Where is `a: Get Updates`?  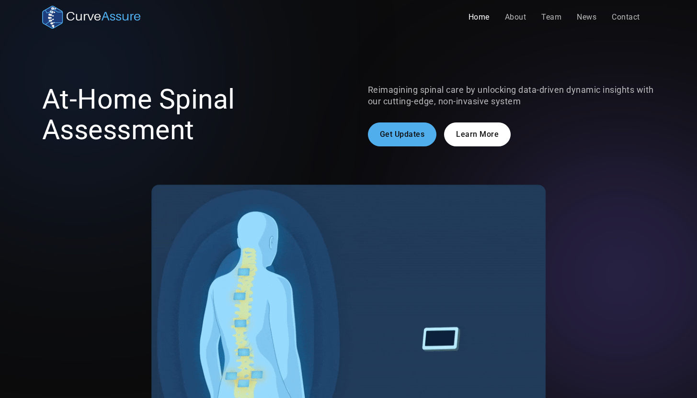
a: Get Updates is located at coordinates (402, 135).